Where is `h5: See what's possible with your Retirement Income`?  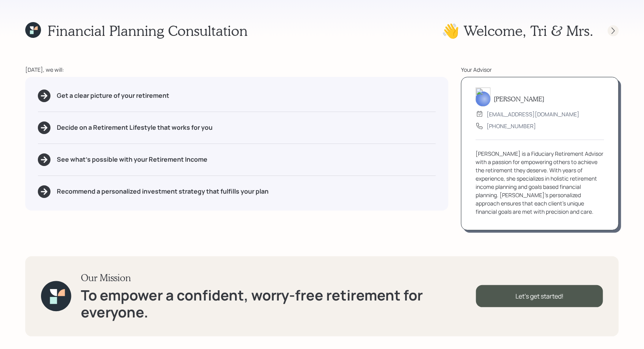 h5: See what's possible with your Retirement Income is located at coordinates (132, 159).